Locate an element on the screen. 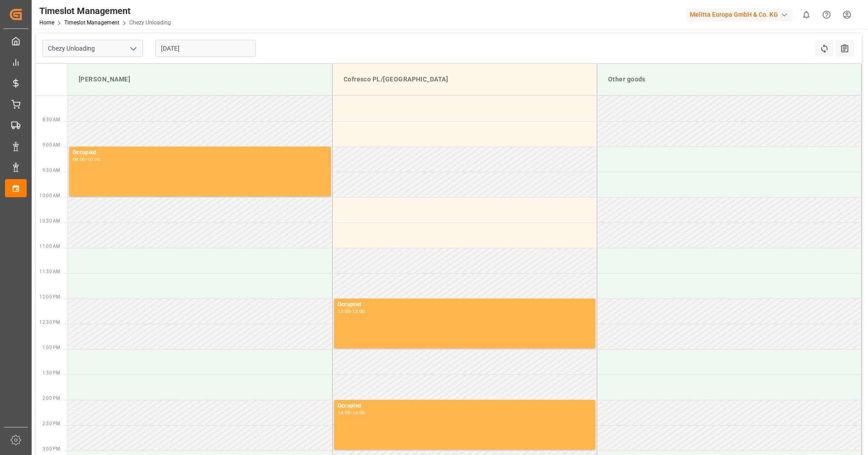 The width and height of the screenshot is (868, 455). span: 8:30 AM is located at coordinates (51, 119).